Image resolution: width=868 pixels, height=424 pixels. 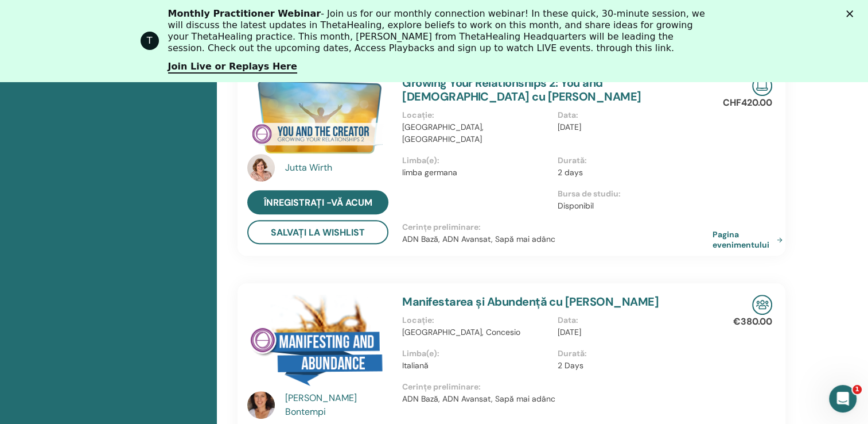 I want to click on div: - Join us for our monthly connection webinar! In these quick, 30-minute session, we will discuss ..., so click(x=439, y=31).